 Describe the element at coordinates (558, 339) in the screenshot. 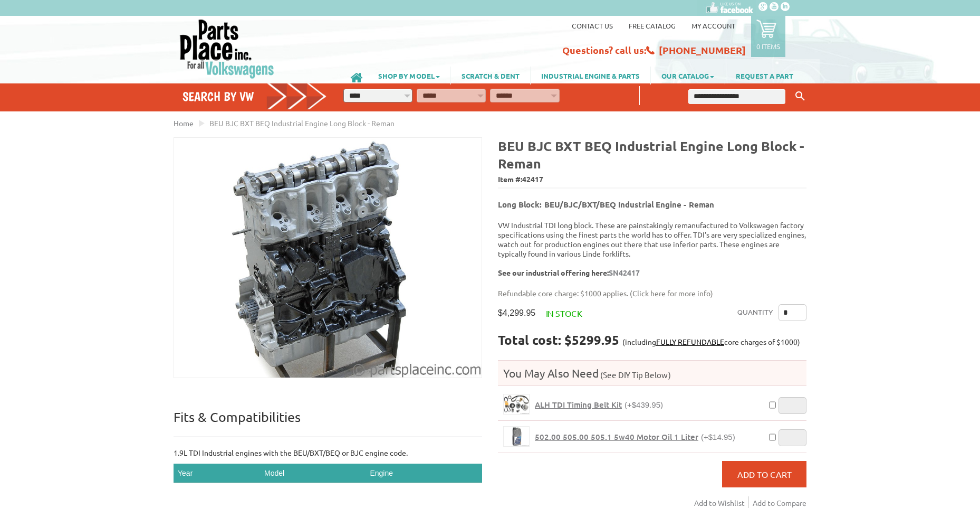

I see `strong: Total cost: $5299.95` at that location.